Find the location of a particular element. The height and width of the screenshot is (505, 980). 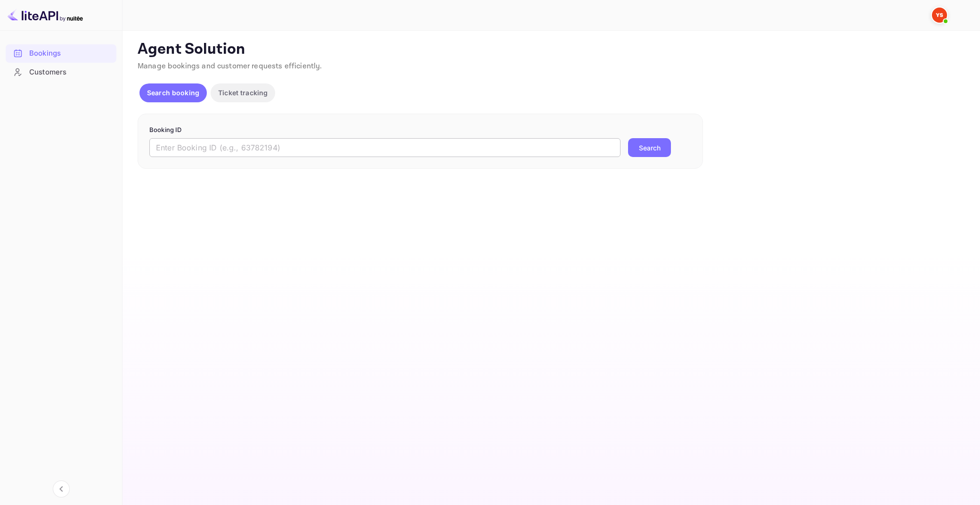

a: Customers is located at coordinates (61, 72).